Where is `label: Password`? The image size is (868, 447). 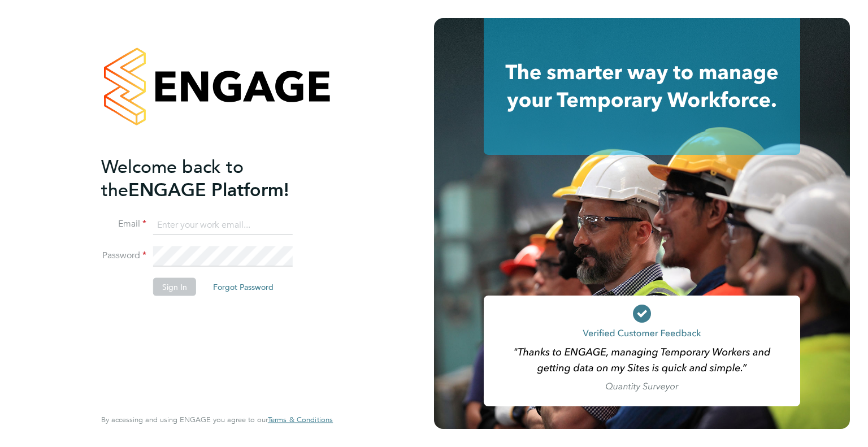
label: Password is located at coordinates (124, 256).